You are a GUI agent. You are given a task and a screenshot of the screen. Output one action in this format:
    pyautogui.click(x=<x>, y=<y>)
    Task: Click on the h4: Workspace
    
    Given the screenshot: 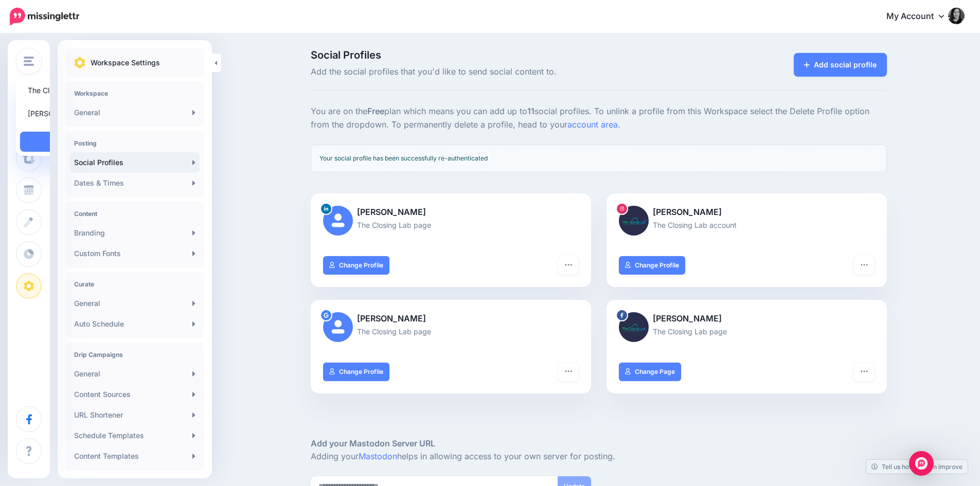 What is the action you would take?
    pyautogui.click(x=135, y=93)
    